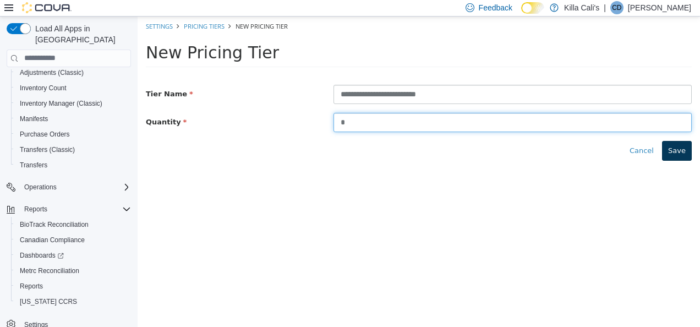 This screenshot has width=700, height=327. What do you see at coordinates (495, 8) in the screenshot?
I see `span: Feedback` at bounding box center [495, 8].